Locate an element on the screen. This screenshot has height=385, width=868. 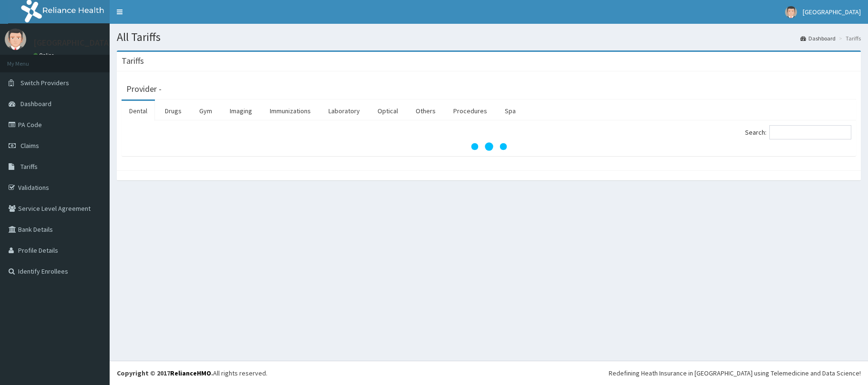
svg: audio-loading is located at coordinates (489, 147).